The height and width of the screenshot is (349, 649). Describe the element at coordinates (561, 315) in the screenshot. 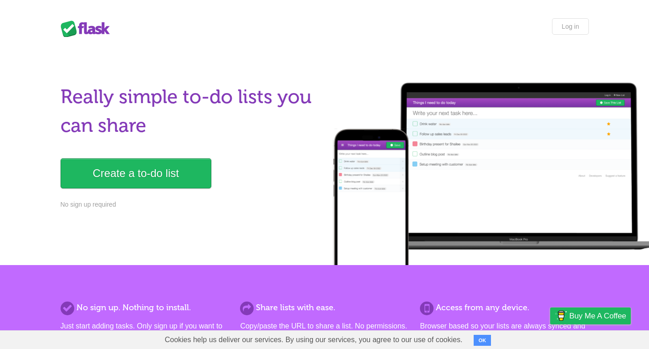

I see `img: Buy me a coffee` at that location.